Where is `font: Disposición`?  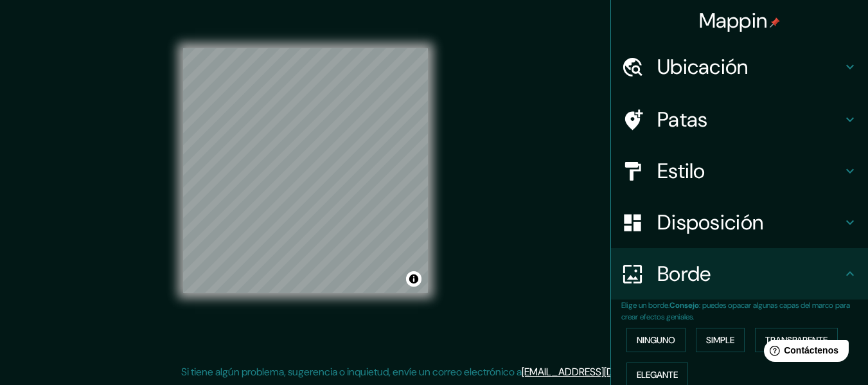 font: Disposición is located at coordinates (710, 222).